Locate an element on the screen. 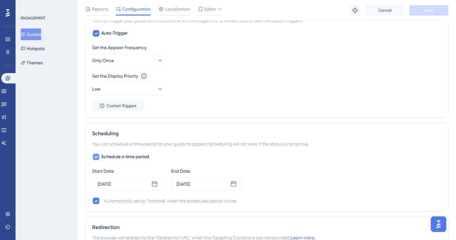  div: Start Date is located at coordinates (128, 171).